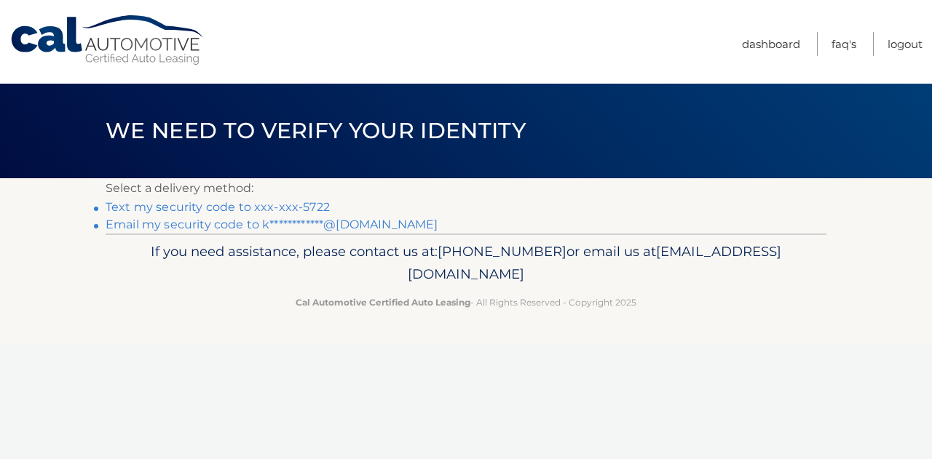  Describe the element at coordinates (771, 44) in the screenshot. I see `a: Dashboard` at that location.